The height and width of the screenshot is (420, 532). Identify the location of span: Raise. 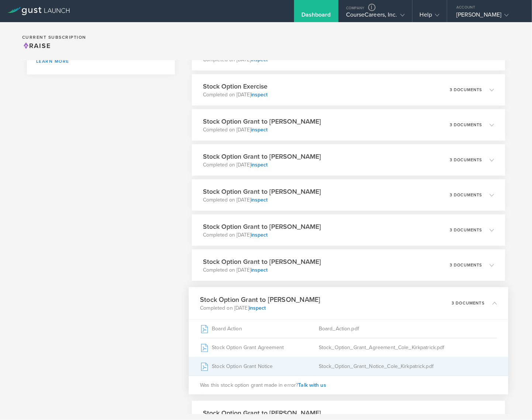
(36, 45).